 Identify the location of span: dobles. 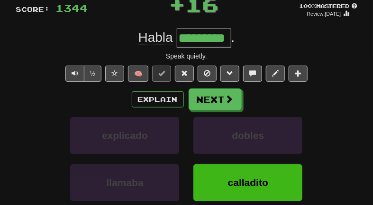
(249, 135).